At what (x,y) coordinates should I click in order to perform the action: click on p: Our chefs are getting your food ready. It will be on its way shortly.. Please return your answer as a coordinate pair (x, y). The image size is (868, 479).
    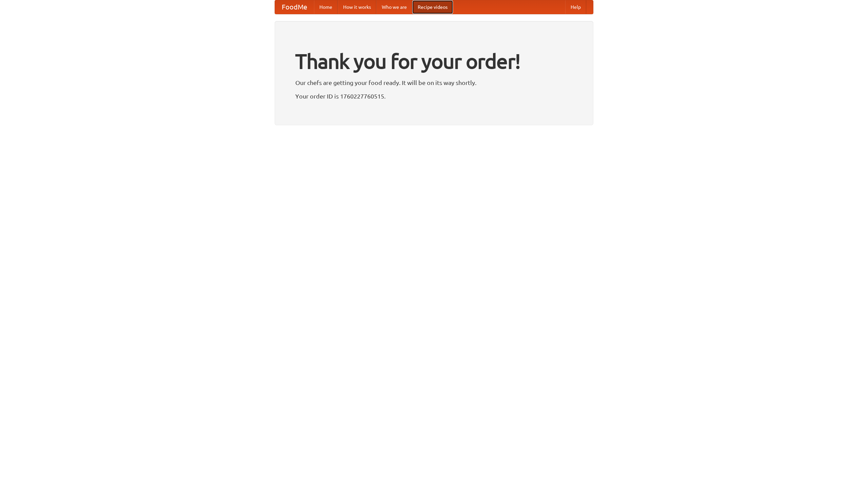
    Looking at the image, I should click on (434, 83).